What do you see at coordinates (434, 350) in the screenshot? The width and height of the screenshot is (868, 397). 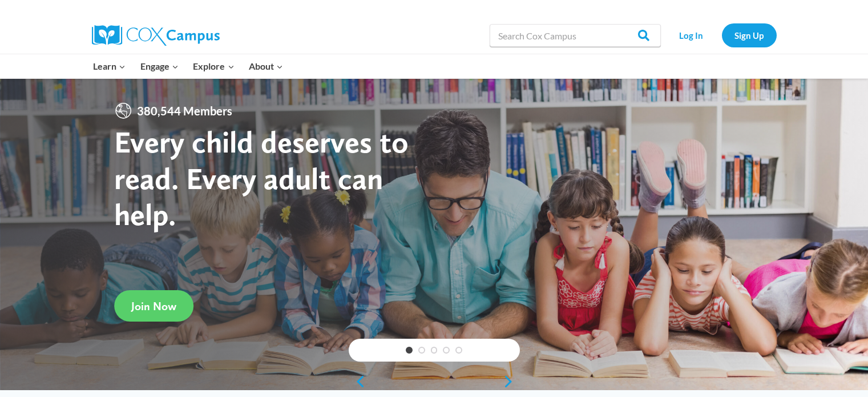 I see `a: 3` at bounding box center [434, 350].